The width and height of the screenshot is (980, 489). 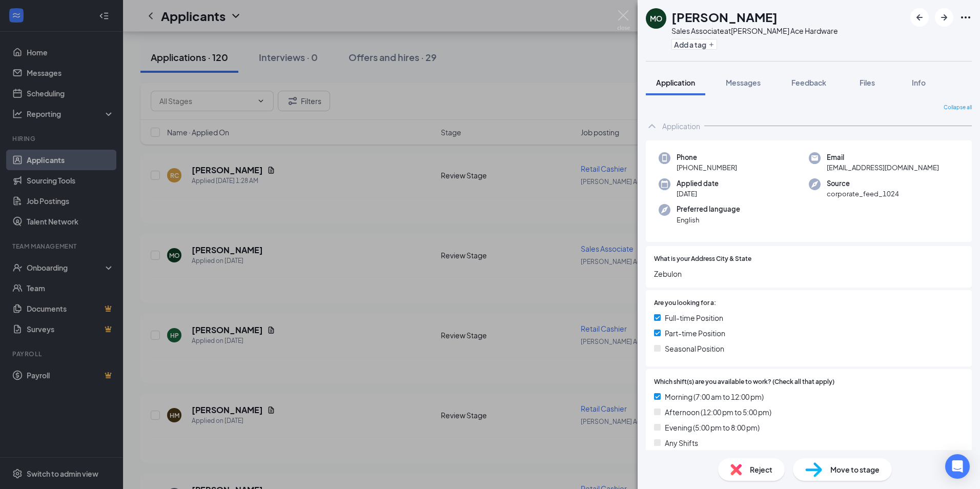 What do you see at coordinates (708, 220) in the screenshot?
I see `span: English` at bounding box center [708, 220].